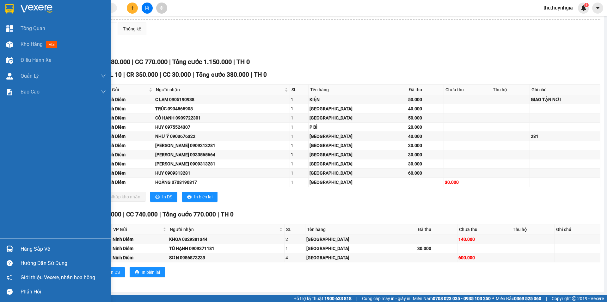  What do you see at coordinates (30, 76) in the screenshot?
I see `span: Quản Lý` at bounding box center [30, 76].